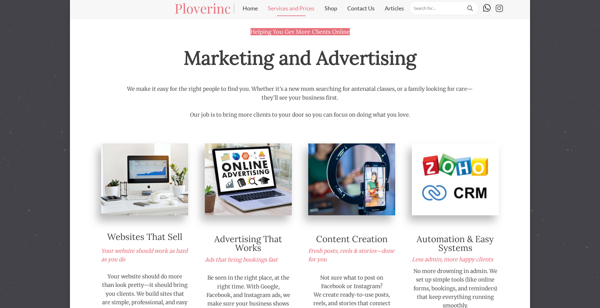  Describe the element at coordinates (248, 243) in the screenshot. I see `h3: Advertising That Works` at that location.